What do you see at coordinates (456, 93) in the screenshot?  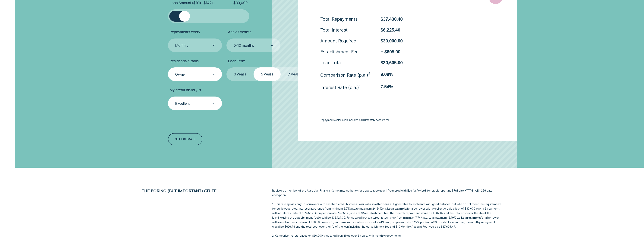 I see `button: See details` at bounding box center [456, 93].